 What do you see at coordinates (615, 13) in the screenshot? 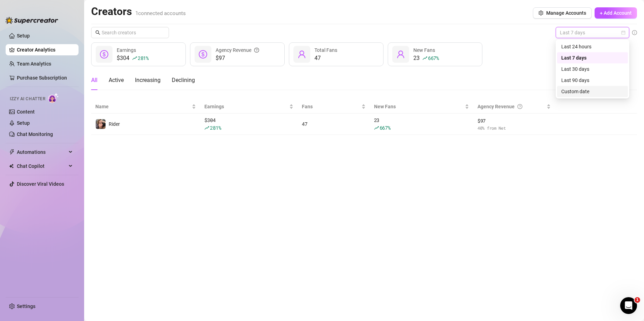
I see `button: + Add Account` at bounding box center [615, 13].